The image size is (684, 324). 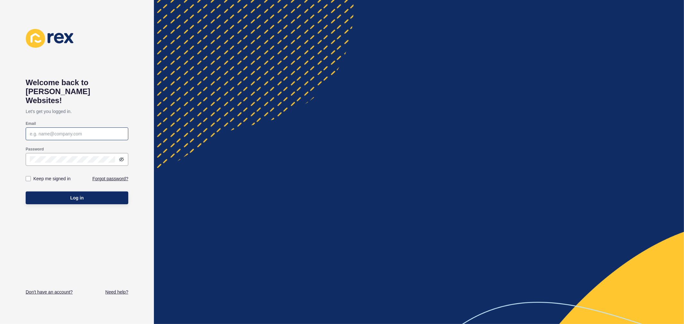 I want to click on p: Let's get you logged in., so click(x=77, y=112).